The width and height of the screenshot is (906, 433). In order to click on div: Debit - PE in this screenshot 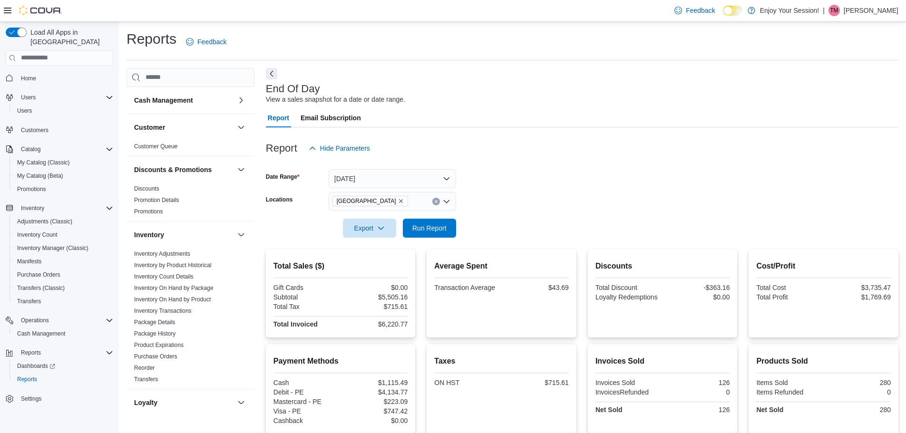, I will do `click(306, 392)`.